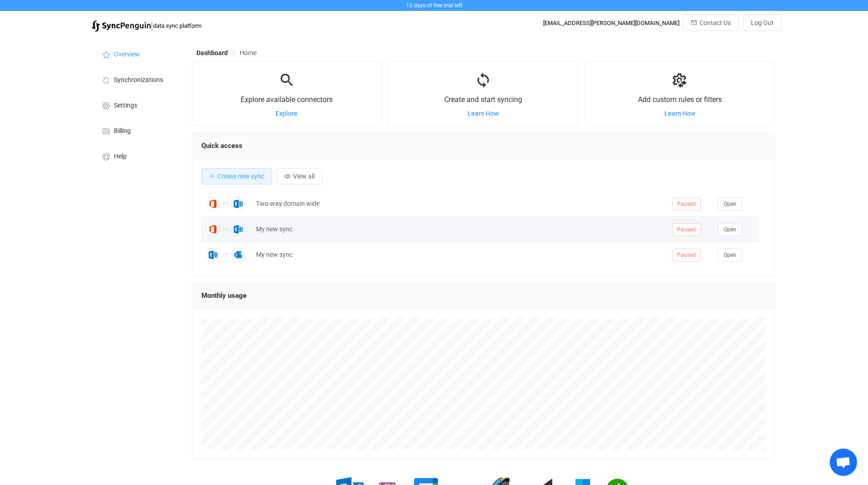 Image resolution: width=868 pixels, height=485 pixels. Describe the element at coordinates (434, 6) in the screenshot. I see `span: 13 days of free trial left` at that location.